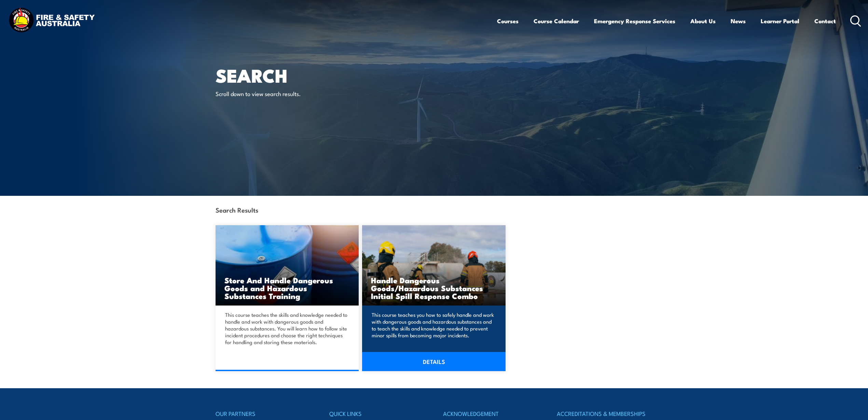 This screenshot has height=420, width=868. Describe the element at coordinates (434, 288) in the screenshot. I see `h3: Handle Dangerous Goods/Hazardous Substances Initial Spill Response Combo` at that location.